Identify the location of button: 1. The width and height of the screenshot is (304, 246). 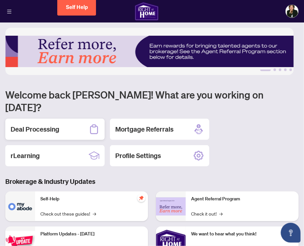
(265, 70).